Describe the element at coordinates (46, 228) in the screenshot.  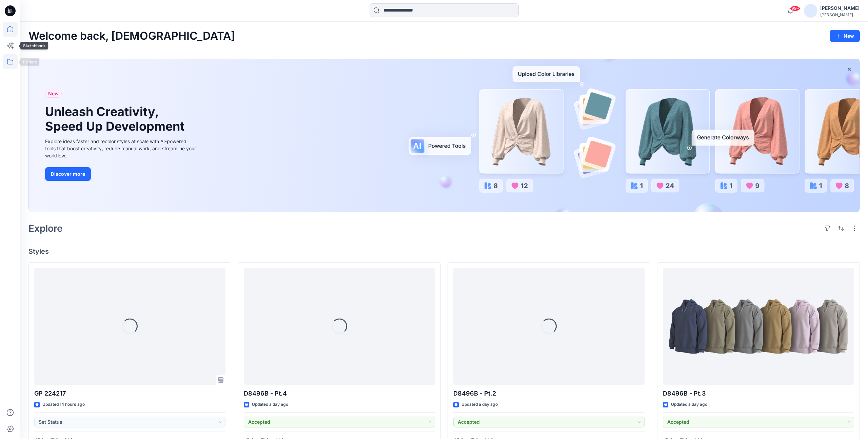
I see `h2: Explore` at that location.